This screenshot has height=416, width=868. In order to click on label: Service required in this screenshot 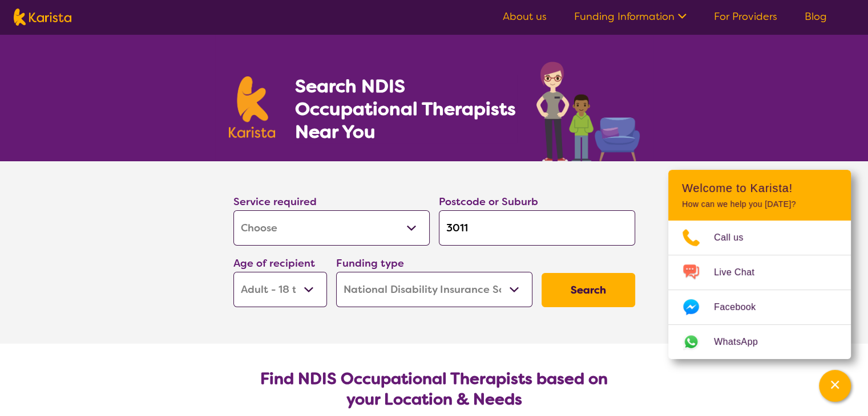, I will do `click(275, 202)`.